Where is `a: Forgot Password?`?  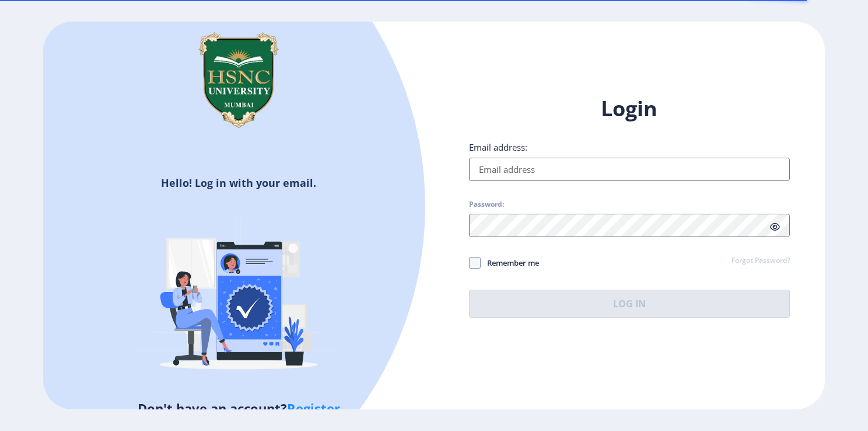
a: Forgot Password? is located at coordinates (761, 261).